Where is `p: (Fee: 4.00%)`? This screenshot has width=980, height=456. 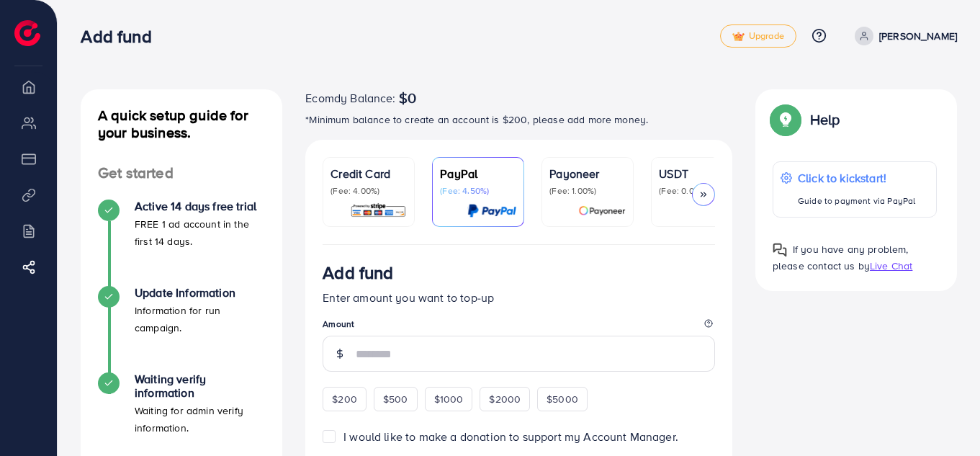
p: (Fee: 4.00%) is located at coordinates (369, 191).